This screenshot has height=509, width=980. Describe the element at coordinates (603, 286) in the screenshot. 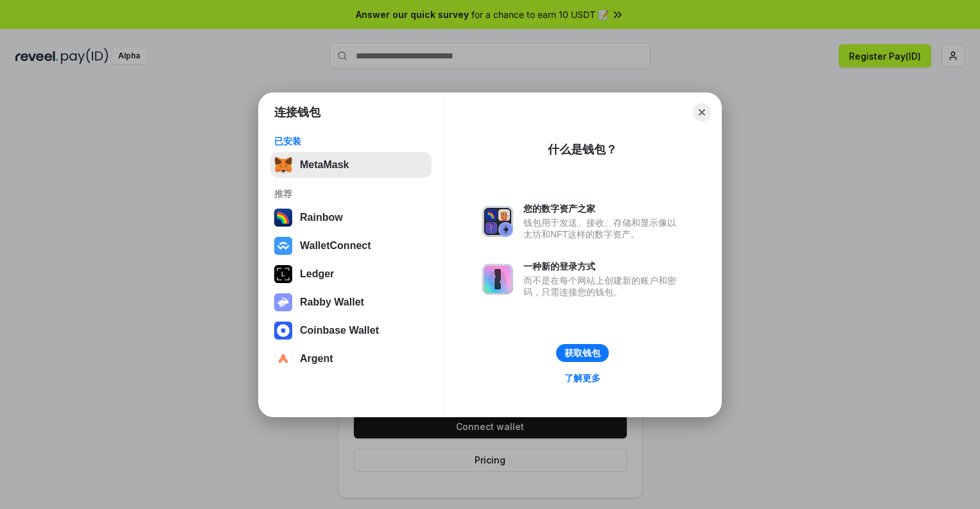

I see `div: 而不是在每个网站上创建新的账户和密码，只需连接您的钱包。` at that location.